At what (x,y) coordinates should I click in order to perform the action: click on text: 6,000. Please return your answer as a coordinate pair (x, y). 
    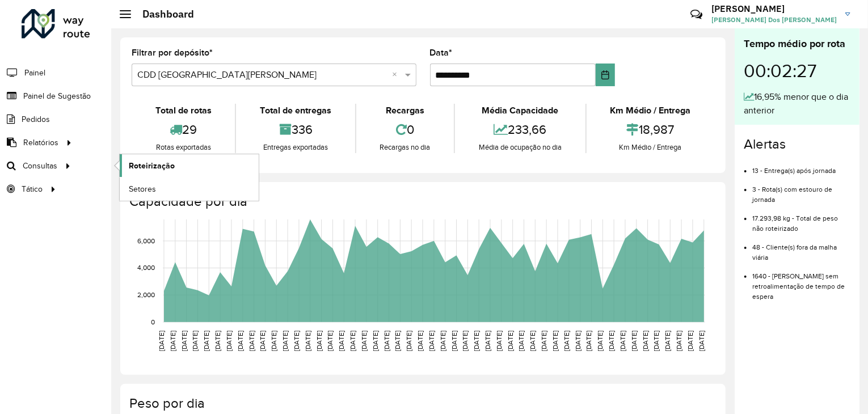
    Looking at the image, I should click on (146, 240).